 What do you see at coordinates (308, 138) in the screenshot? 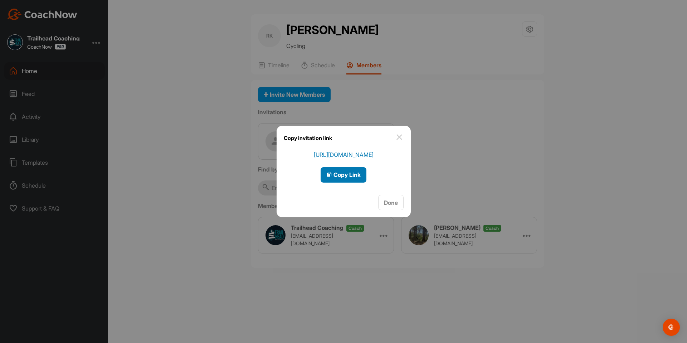
I see `h1: Copy invitation link` at bounding box center [308, 138].